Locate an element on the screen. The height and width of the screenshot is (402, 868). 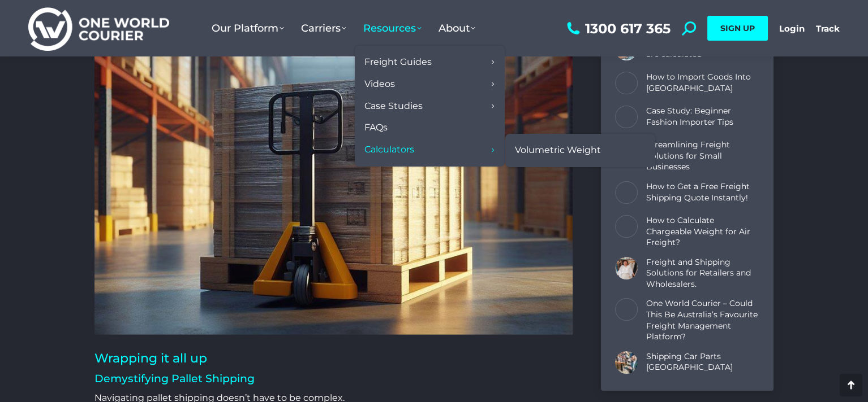
a: Volumetric Weight is located at coordinates (580, 150).